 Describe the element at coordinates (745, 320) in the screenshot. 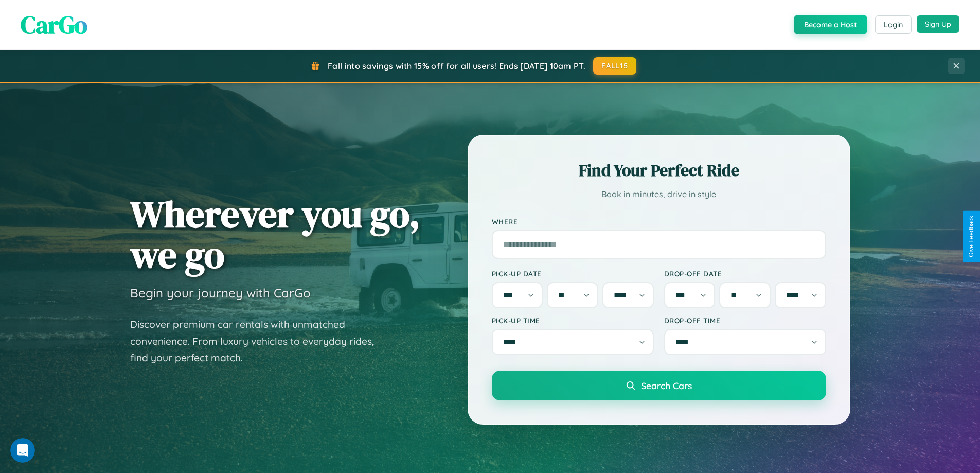

I see `label: Drop-off Time` at that location.